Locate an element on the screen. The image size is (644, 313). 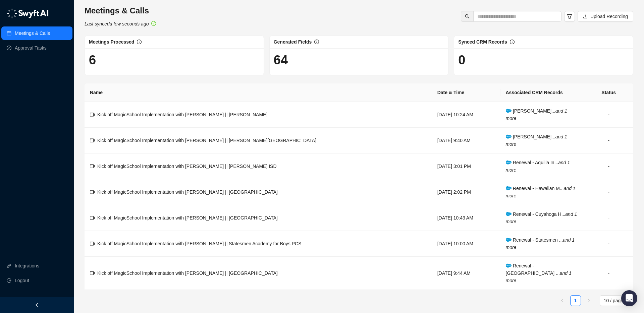
img: logo-05li4sbe.png is located at coordinates (28, 13).